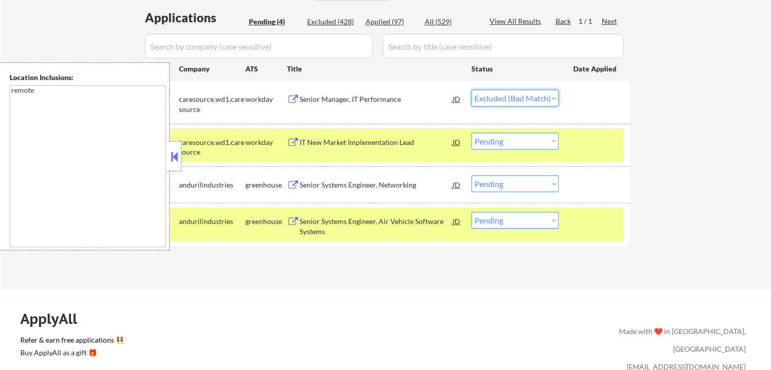 The width and height of the screenshot is (771, 370). I want to click on div: Location Inclusions:, so click(88, 78).